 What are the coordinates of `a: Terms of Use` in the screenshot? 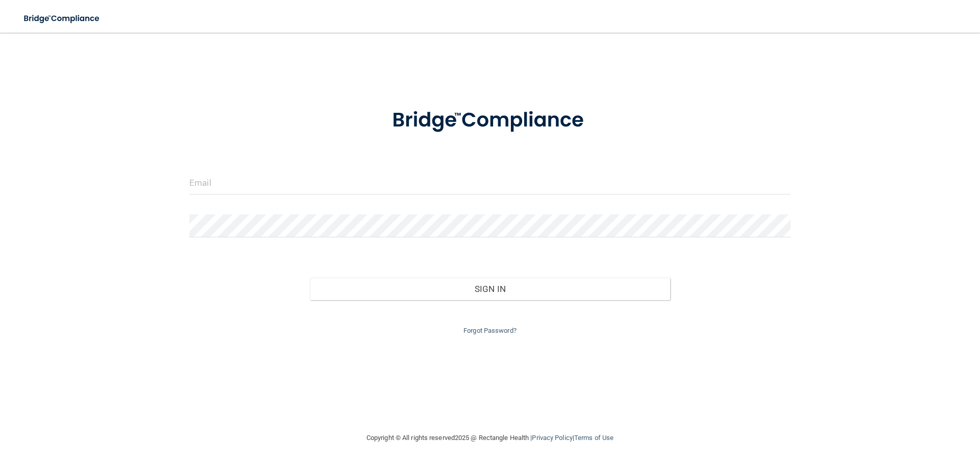 It's located at (593, 438).